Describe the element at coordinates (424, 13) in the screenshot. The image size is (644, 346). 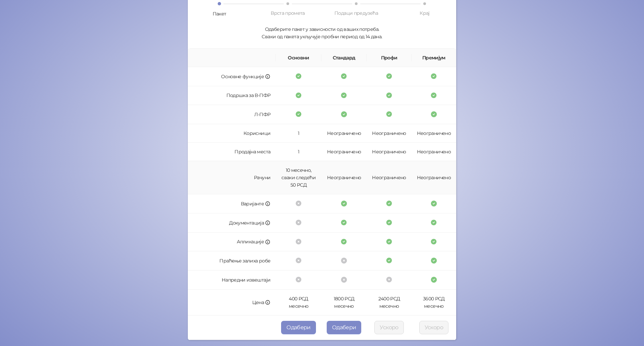
I see `div: Крај` at that location.